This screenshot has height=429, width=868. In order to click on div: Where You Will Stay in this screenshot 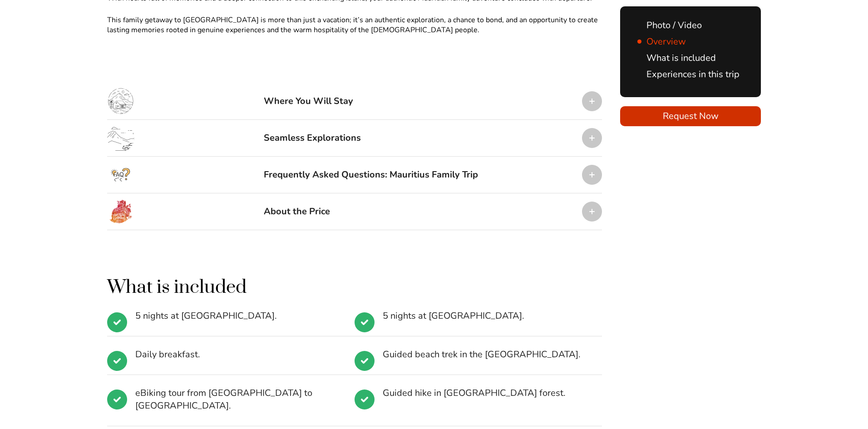, I will do `click(308, 101)`.